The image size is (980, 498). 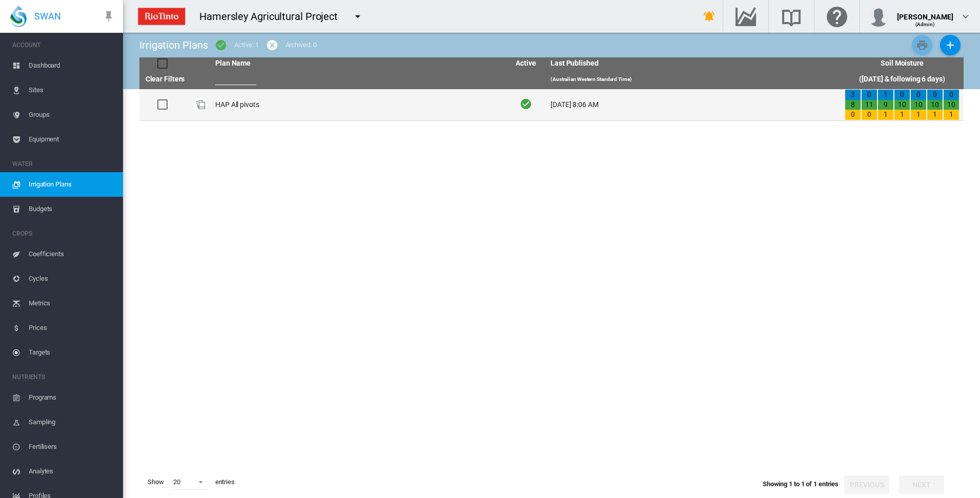 I want to click on span: Analytes, so click(x=72, y=471).